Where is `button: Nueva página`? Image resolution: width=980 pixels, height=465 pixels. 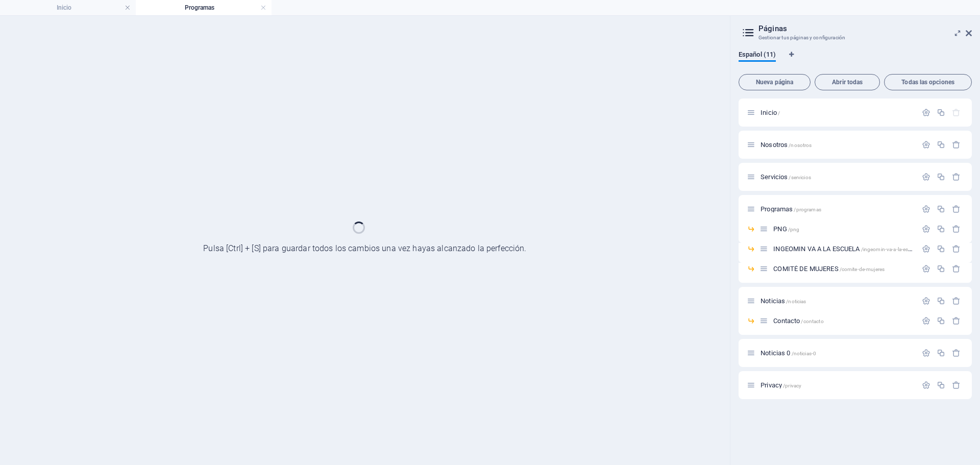 button: Nueva página is located at coordinates (774, 82).